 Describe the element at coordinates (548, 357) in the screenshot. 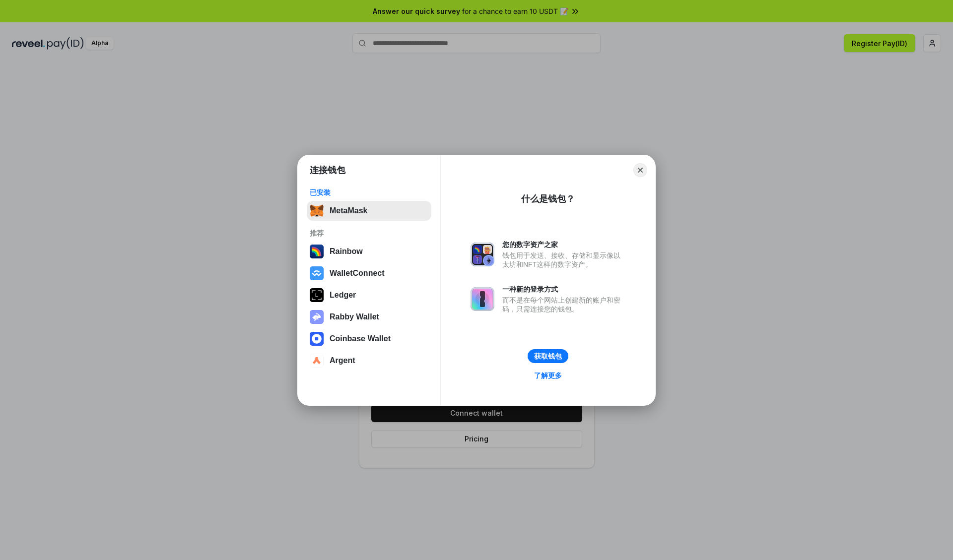

I see `div: 获取钱包` at that location.